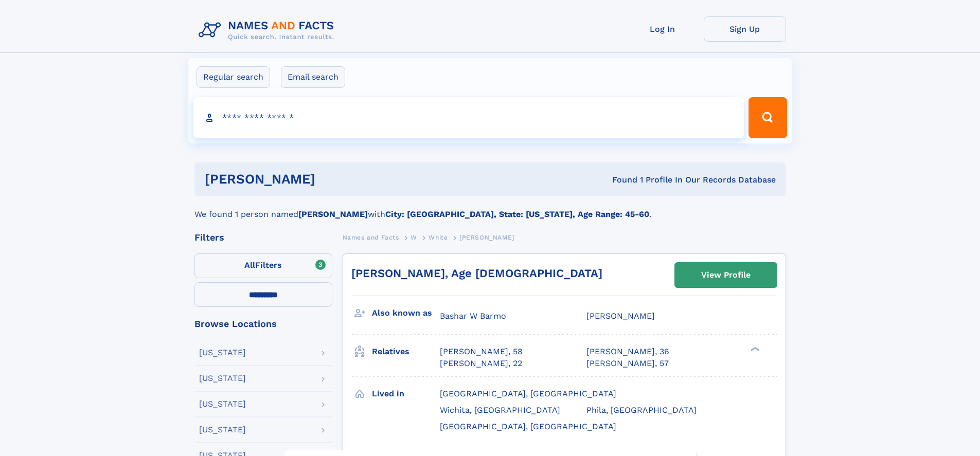 Image resolution: width=980 pixels, height=456 pixels. I want to click on span: All, so click(250, 265).